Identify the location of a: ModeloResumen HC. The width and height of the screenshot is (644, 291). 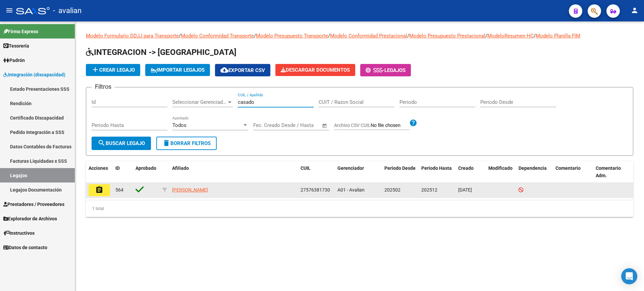
(510, 36).